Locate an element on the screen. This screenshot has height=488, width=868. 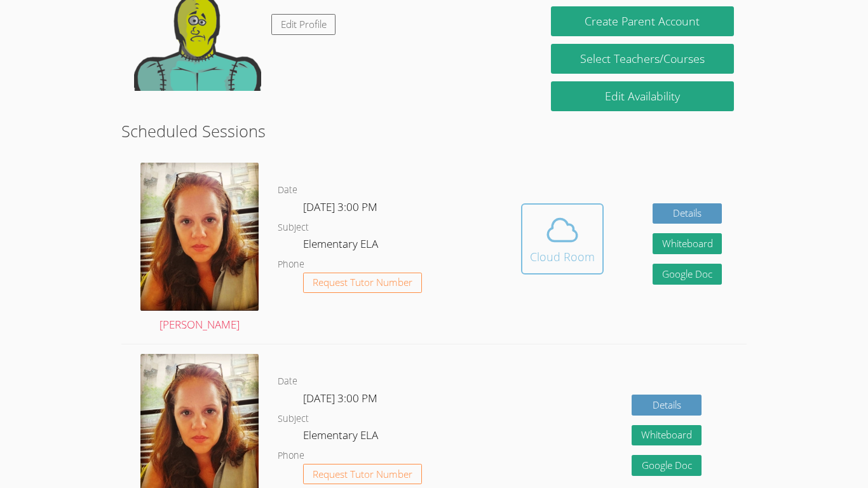
a: Edit Profile is located at coordinates (304, 24).